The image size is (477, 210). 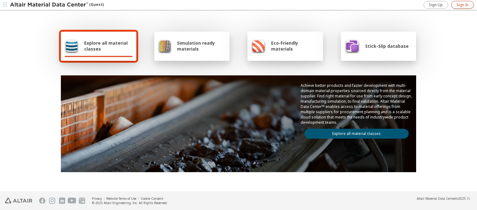 What do you see at coordinates (57, 5) in the screenshot?
I see `div: (Guest)` at bounding box center [57, 5].